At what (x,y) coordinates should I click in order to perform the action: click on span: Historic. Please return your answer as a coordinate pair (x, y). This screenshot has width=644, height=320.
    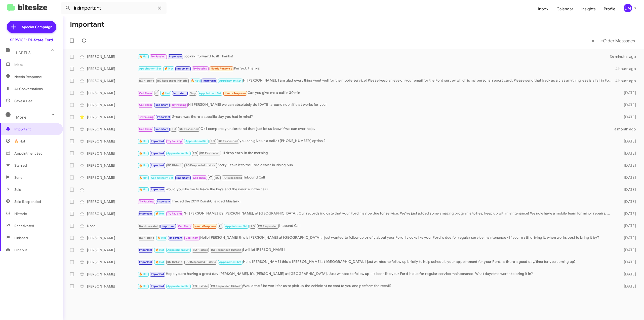
    Looking at the image, I should click on (21, 214).